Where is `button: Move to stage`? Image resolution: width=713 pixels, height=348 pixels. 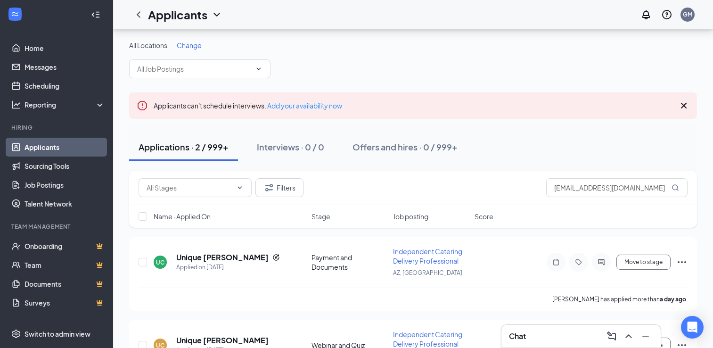 button: Move to stage is located at coordinates (644, 262).